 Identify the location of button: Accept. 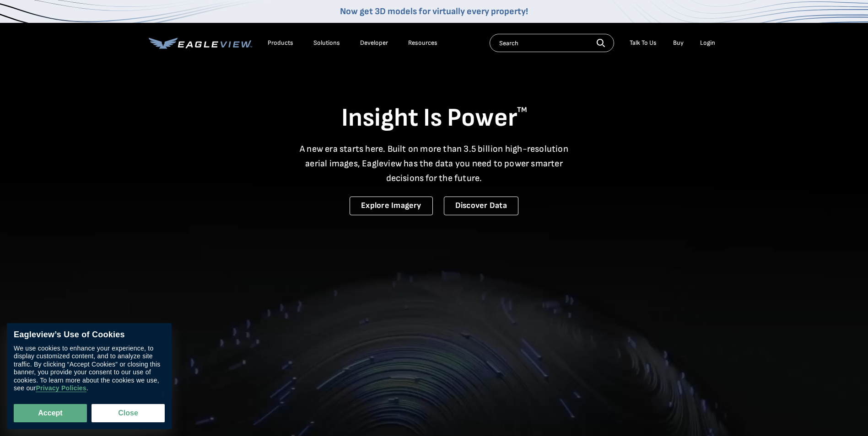
(50, 413).